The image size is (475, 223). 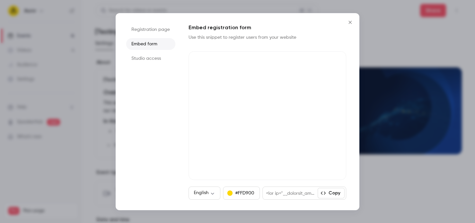 What do you see at coordinates (204, 193) in the screenshot?
I see `div: English` at bounding box center [204, 193].